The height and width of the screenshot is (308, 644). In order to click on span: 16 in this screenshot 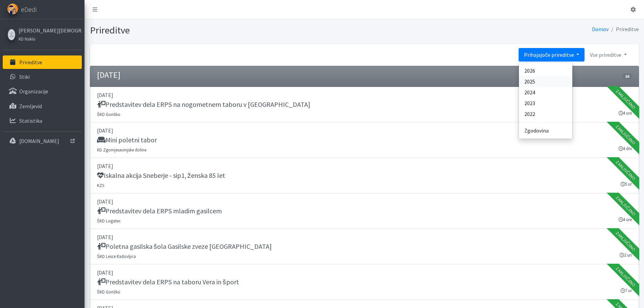, I will do `click(627, 77)`.